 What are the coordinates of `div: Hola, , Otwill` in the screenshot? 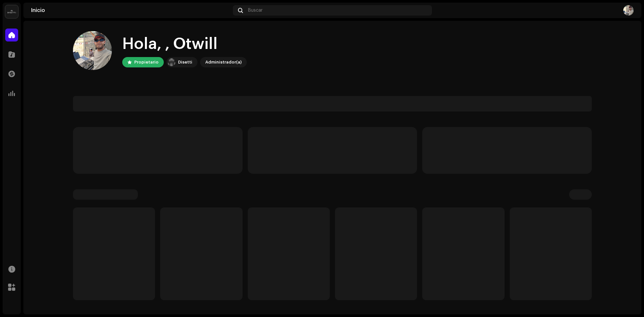 It's located at (184, 44).